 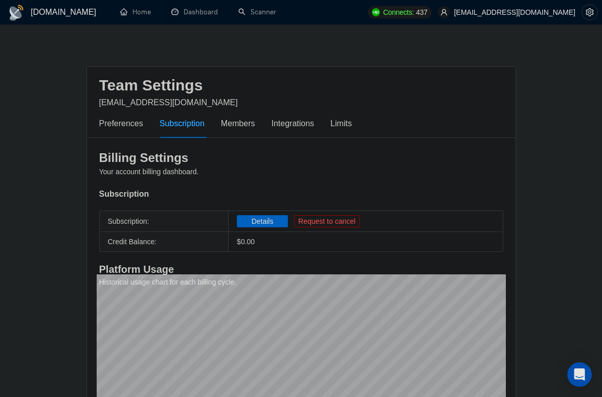 I want to click on button: Request to cancel, so click(x=327, y=221).